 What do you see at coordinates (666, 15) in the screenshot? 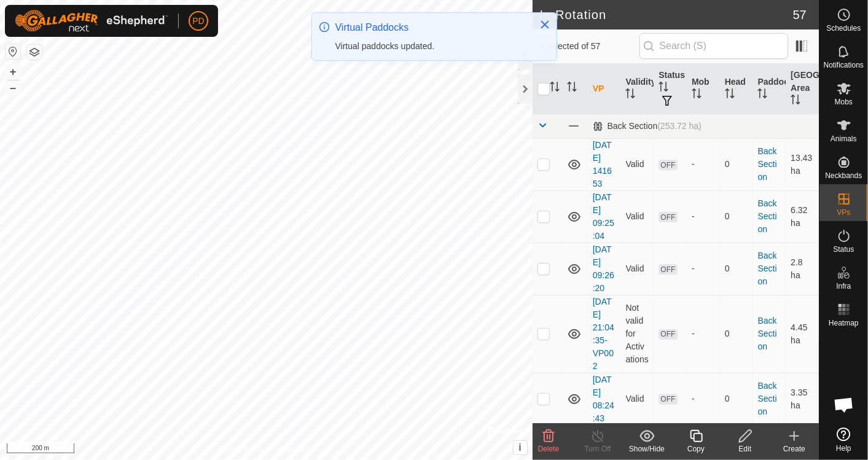
I see `h2: In Rotation` at bounding box center [666, 15].